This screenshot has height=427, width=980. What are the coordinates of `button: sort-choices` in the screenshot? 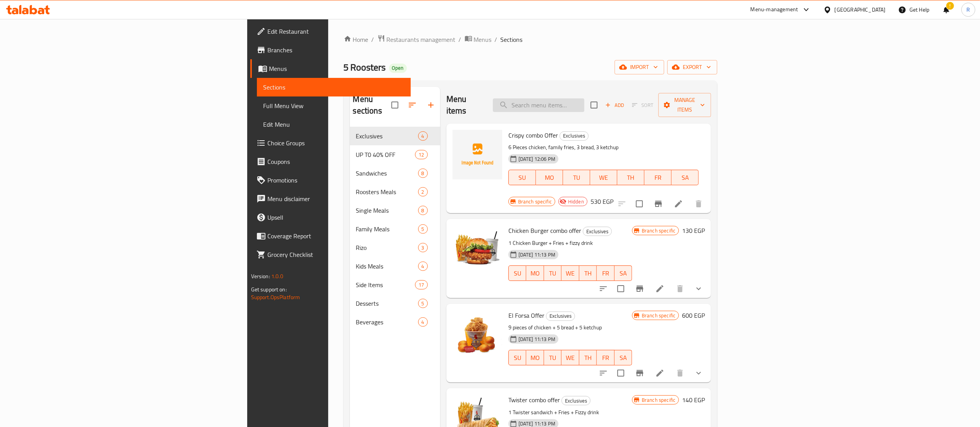 It's located at (603, 373).